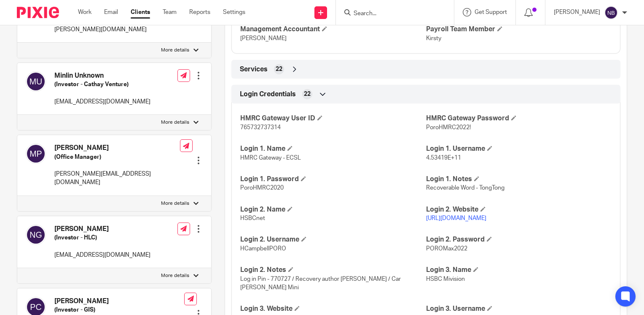  What do you see at coordinates (262, 188) in the screenshot?
I see `span: PoroHMRC2020` at bounding box center [262, 188].